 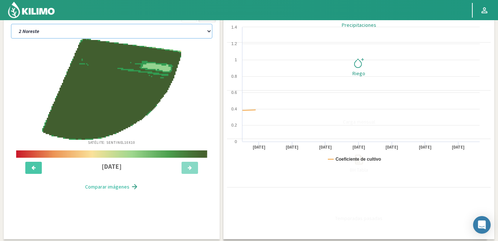 What do you see at coordinates (236, 60) in the screenshot?
I see `text: 1` at bounding box center [236, 60].